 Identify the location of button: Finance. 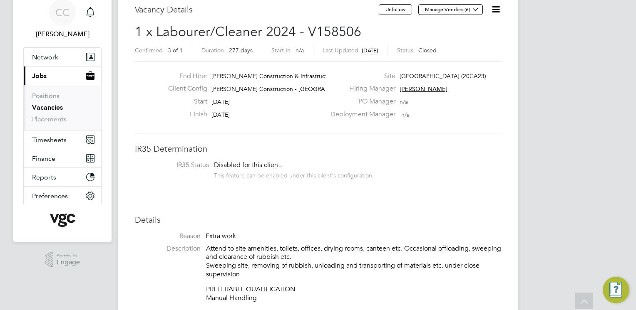
(62, 159).